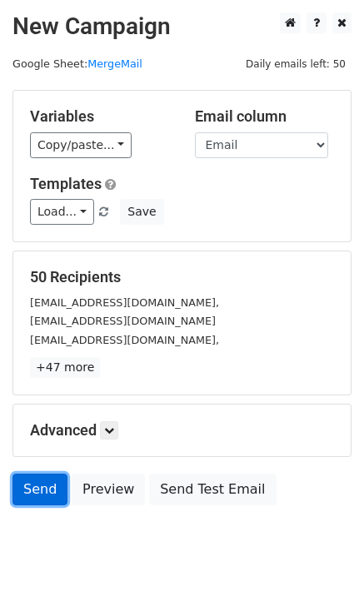  I want to click on h5: 50 Recipients, so click(182, 277).